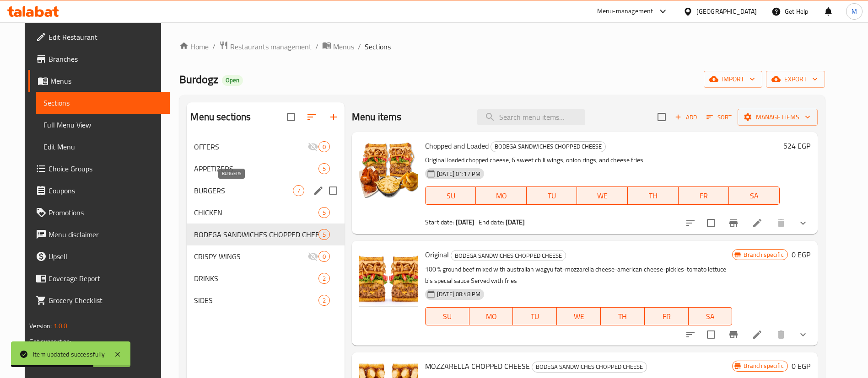 The width and height of the screenshot is (868, 378). What do you see at coordinates (256, 278) in the screenshot?
I see `span: DRINKS` at bounding box center [256, 278].